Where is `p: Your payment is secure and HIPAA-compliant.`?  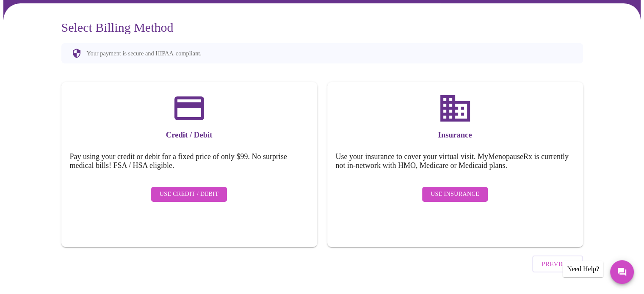 p: Your payment is secure and HIPAA-compliant. is located at coordinates (144, 53).